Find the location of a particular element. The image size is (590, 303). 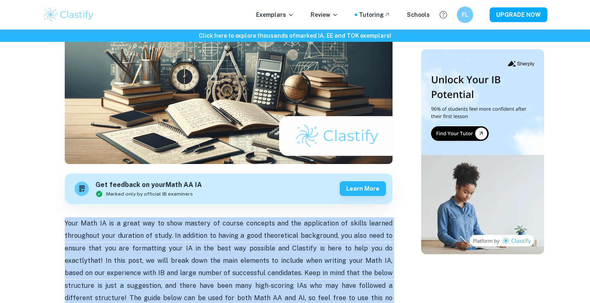

p: Review is located at coordinates (324, 15).